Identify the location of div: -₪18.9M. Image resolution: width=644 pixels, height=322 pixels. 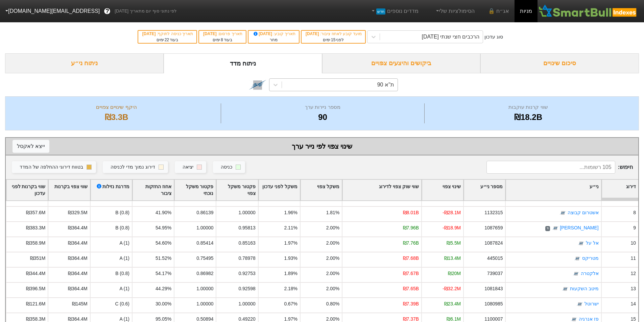
(451, 228).